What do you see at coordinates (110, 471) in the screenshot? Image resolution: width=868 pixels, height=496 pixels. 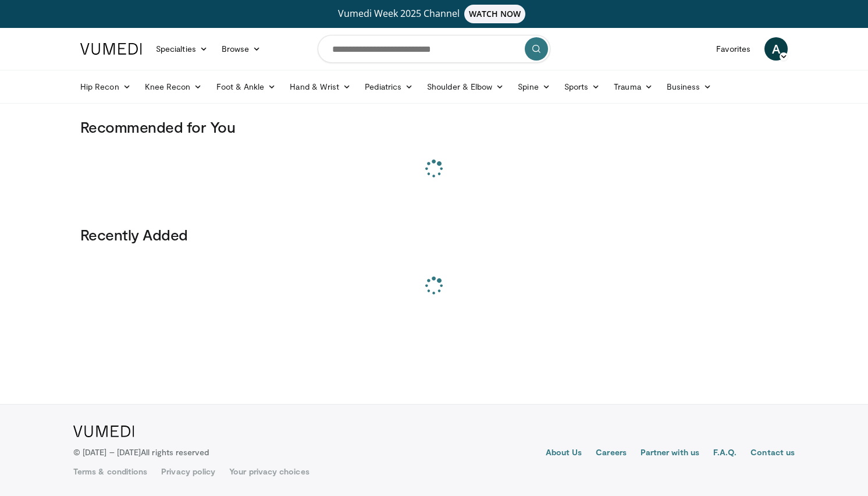 I see `a: Terms & conditions` at bounding box center [110, 471].